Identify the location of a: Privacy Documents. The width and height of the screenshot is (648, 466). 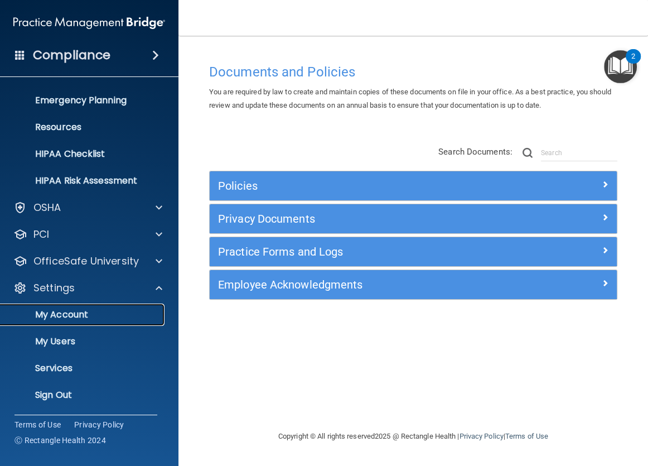
(413, 219).